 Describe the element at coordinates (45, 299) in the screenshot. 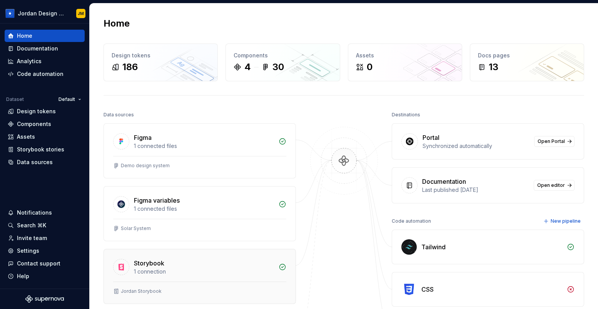

I see `svg: Supernova Logo` at that location.